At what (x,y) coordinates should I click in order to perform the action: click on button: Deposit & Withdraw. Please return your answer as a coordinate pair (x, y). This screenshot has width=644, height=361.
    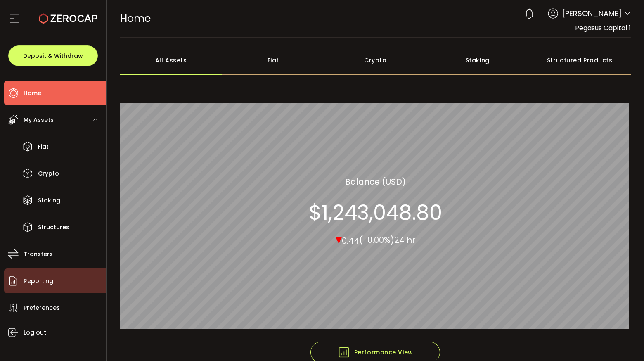
    Looking at the image, I should click on (53, 56).